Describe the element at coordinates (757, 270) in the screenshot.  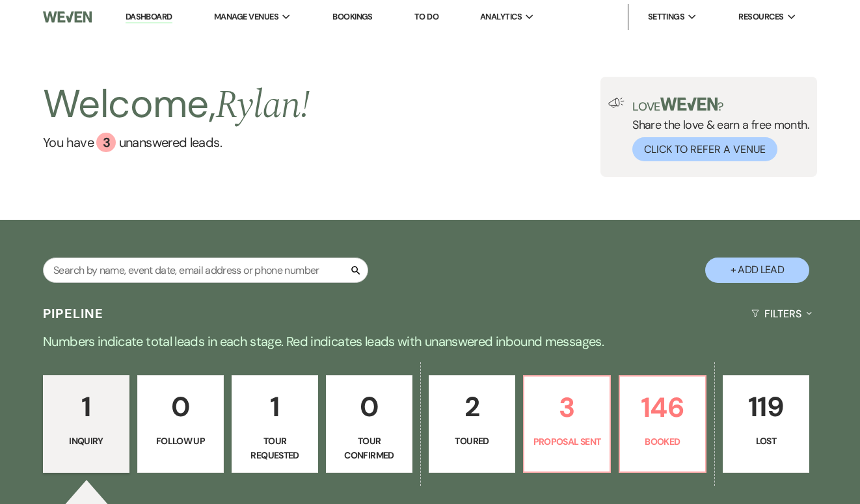
I see `button: + Add Lead` at that location.